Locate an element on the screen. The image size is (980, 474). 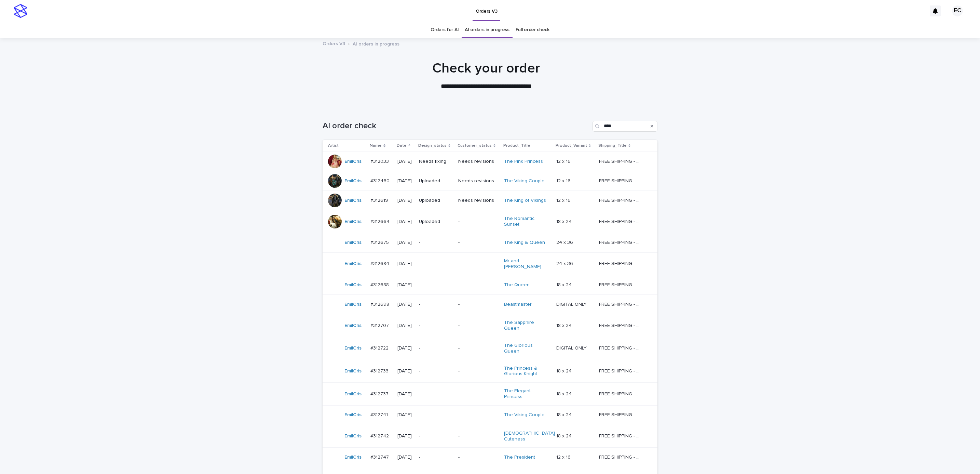
p: Product_Title is located at coordinates (517, 146).